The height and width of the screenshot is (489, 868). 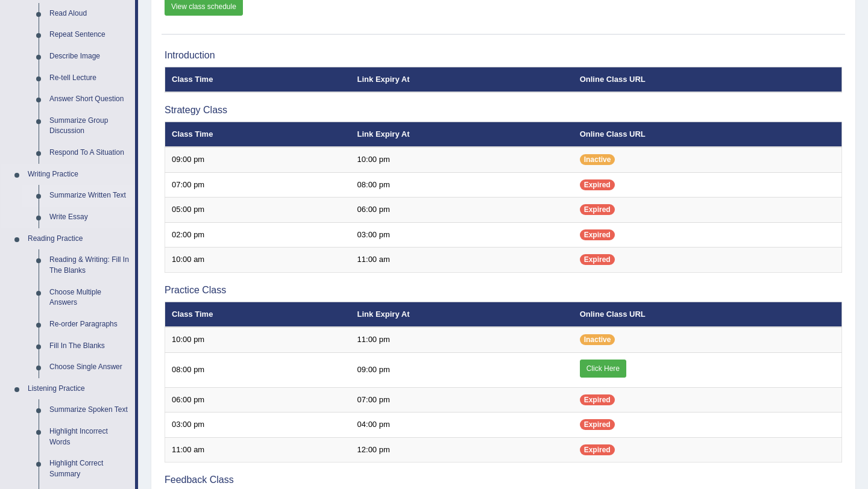 What do you see at coordinates (503, 111) in the screenshot?
I see `h3: Strategy Class` at bounding box center [503, 111].